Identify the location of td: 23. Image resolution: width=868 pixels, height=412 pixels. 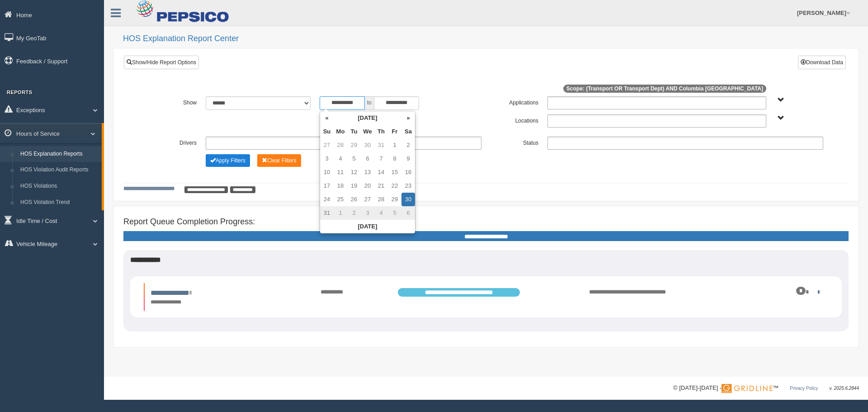
(408, 186).